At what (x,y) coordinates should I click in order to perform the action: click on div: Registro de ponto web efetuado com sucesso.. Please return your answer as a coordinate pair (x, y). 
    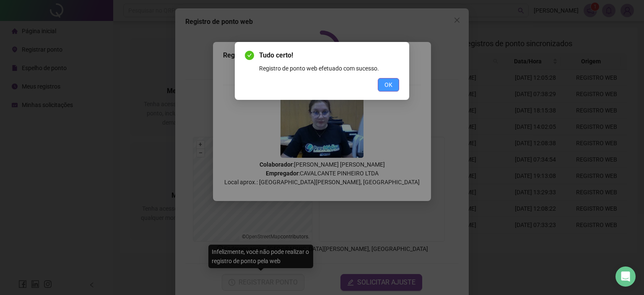
    Looking at the image, I should click on (329, 69).